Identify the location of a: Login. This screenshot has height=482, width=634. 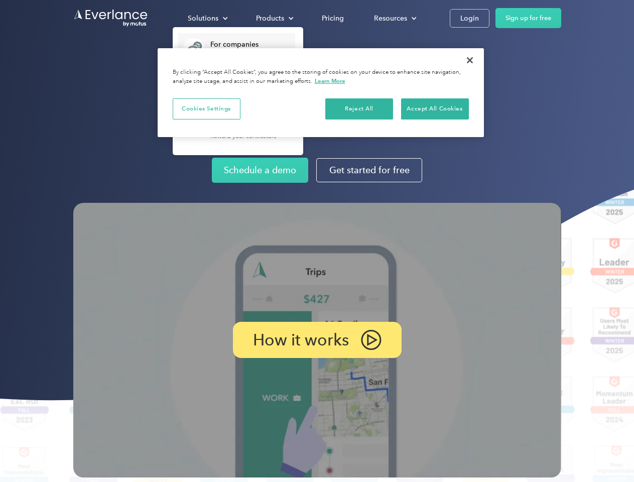
(470, 18).